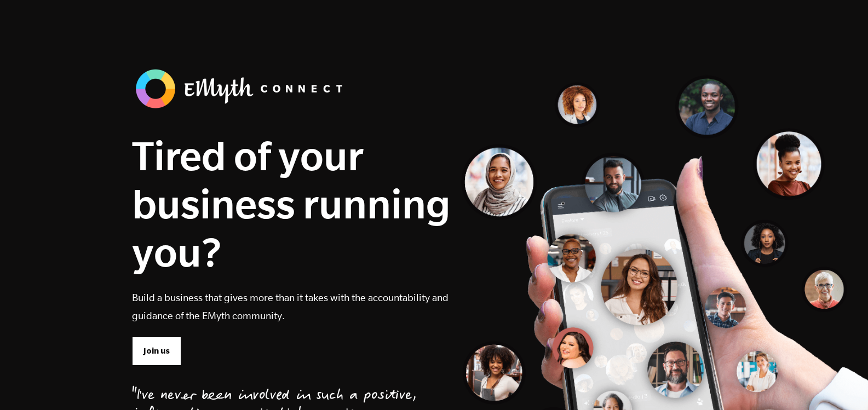  Describe the element at coordinates (241, 89) in the screenshot. I see `img: banner_logo` at that location.